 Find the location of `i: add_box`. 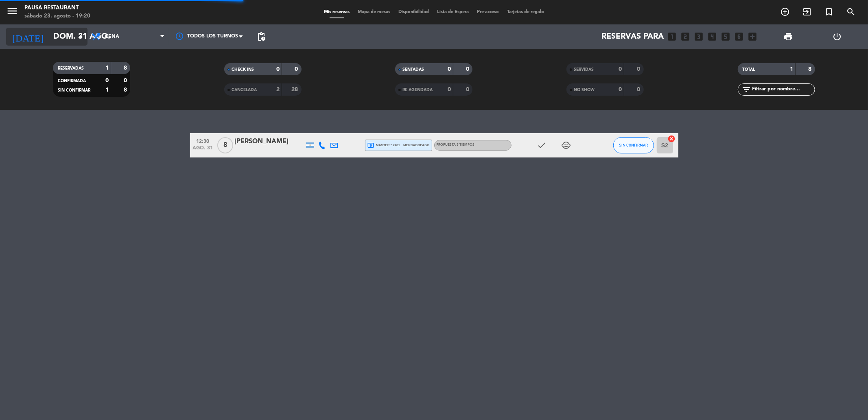

i: add_box is located at coordinates (753, 37).